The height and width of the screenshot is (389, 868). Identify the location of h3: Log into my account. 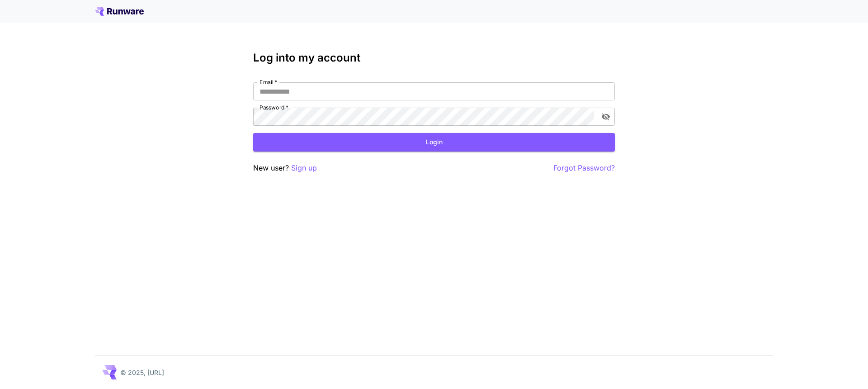
(434, 58).